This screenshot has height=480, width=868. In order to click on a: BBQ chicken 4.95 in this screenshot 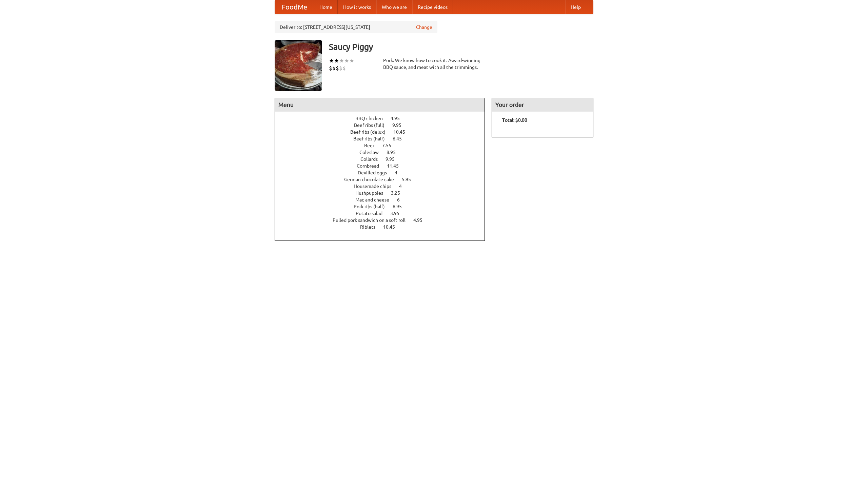, I will do `click(384, 118)`.